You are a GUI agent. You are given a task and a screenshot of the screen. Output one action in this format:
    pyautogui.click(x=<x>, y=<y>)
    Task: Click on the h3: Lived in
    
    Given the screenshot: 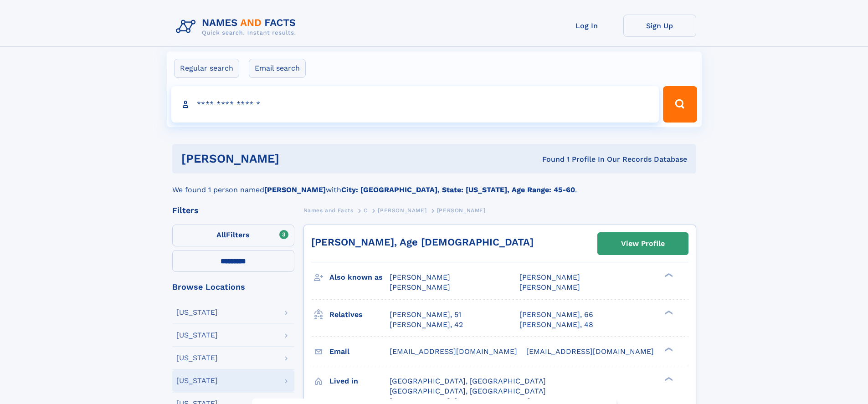 What is the action you would take?
    pyautogui.click(x=360, y=381)
    